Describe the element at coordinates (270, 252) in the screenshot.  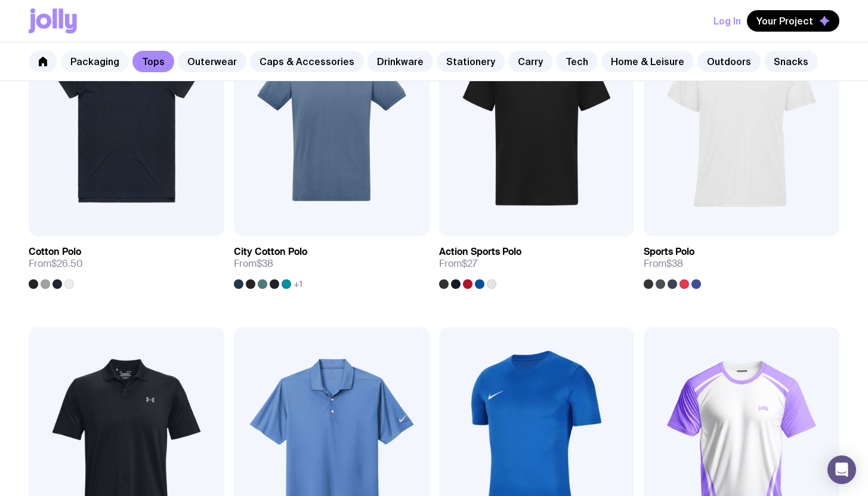
I see `h3: City Cotton Polo` at that location.